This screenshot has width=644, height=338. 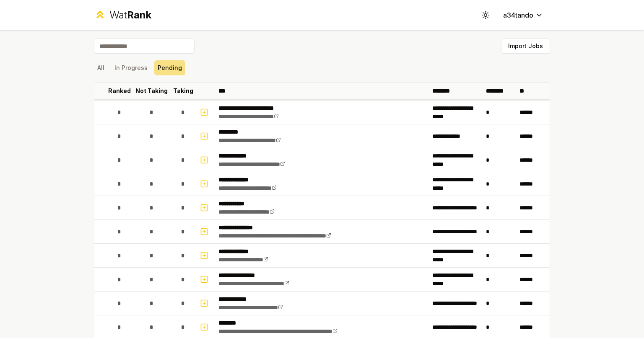 What do you see at coordinates (131, 15) in the screenshot?
I see `div: Wat` at bounding box center [131, 15].